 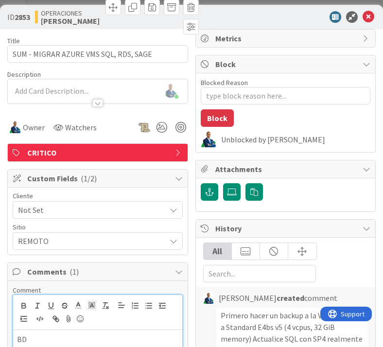 I want to click on label: Blocked Reason, so click(x=224, y=83).